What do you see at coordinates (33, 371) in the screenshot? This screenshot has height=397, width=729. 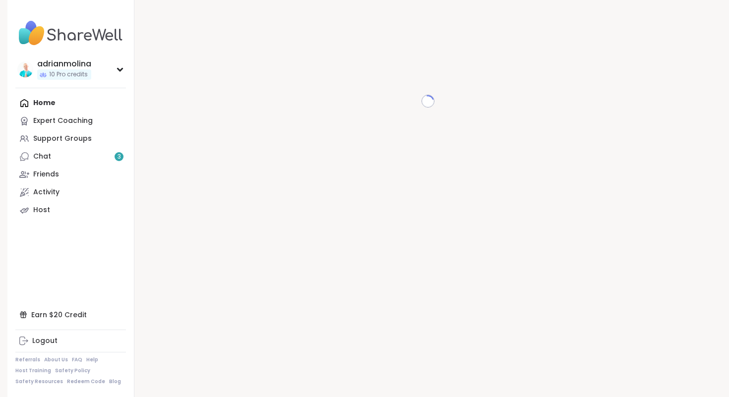 I see `a: Host Training` at bounding box center [33, 371].